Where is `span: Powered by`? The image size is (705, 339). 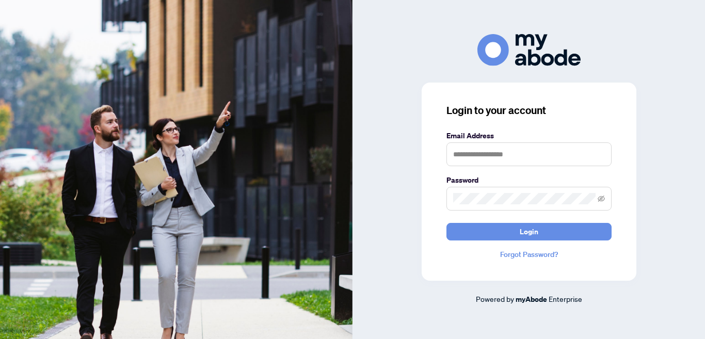
span: Powered by is located at coordinates (495, 299).